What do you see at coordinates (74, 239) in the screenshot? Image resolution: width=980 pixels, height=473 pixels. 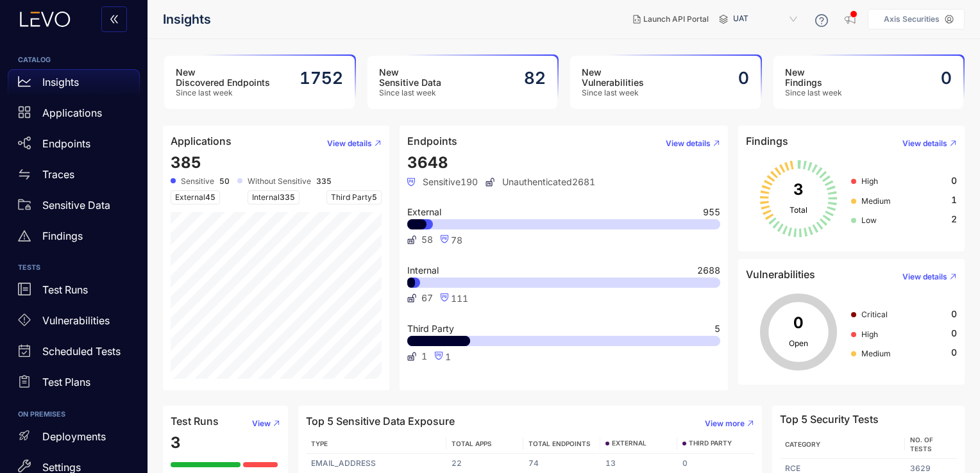 I see `a: Findings` at bounding box center [74, 239].